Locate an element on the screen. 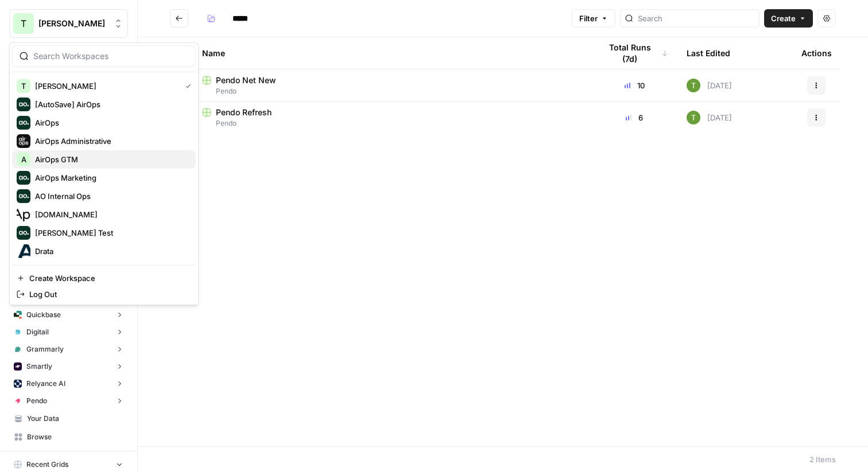 The height and width of the screenshot is (472, 868). span: Relyance AI is located at coordinates (46, 384).